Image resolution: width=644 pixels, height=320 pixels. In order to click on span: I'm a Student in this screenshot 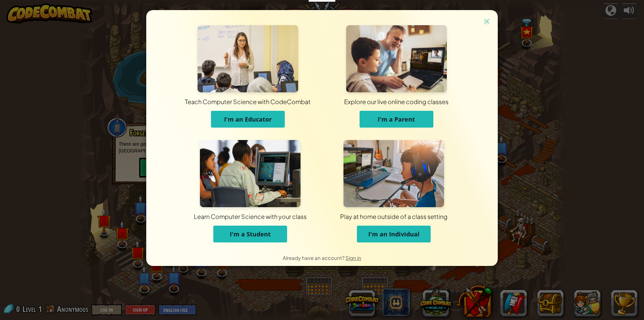, I will do `click(250, 234)`.